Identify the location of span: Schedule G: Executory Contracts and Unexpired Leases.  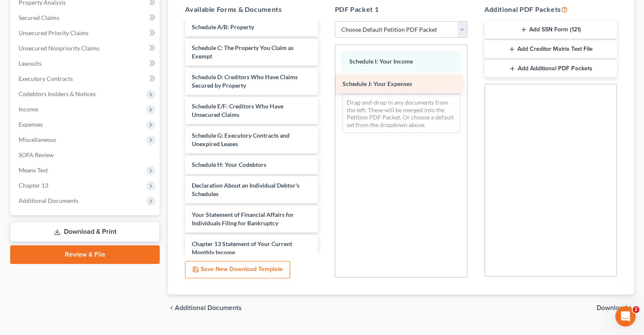
(240, 139).